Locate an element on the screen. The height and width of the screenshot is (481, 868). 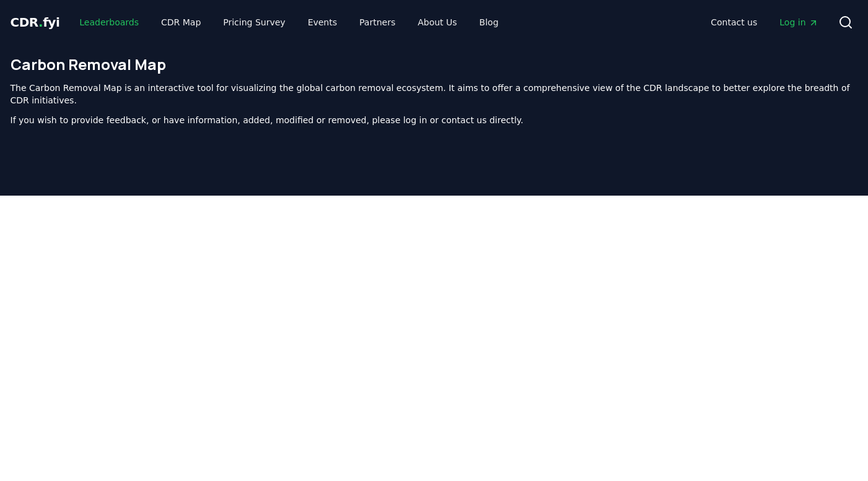
h1: Carbon Removal Map is located at coordinates (434, 65).